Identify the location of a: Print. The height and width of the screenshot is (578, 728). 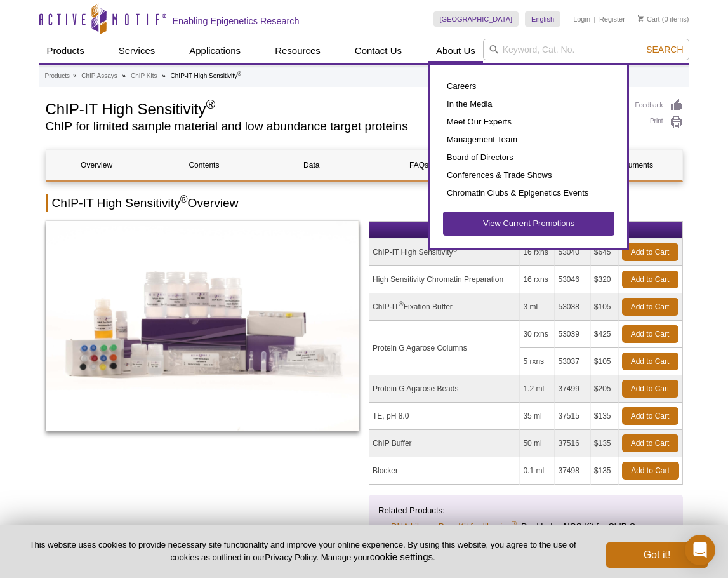
(659, 122).